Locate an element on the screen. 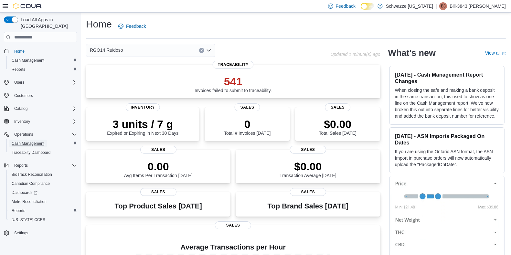 The width and height of the screenshot is (511, 255). a: Feedback is located at coordinates (132, 26).